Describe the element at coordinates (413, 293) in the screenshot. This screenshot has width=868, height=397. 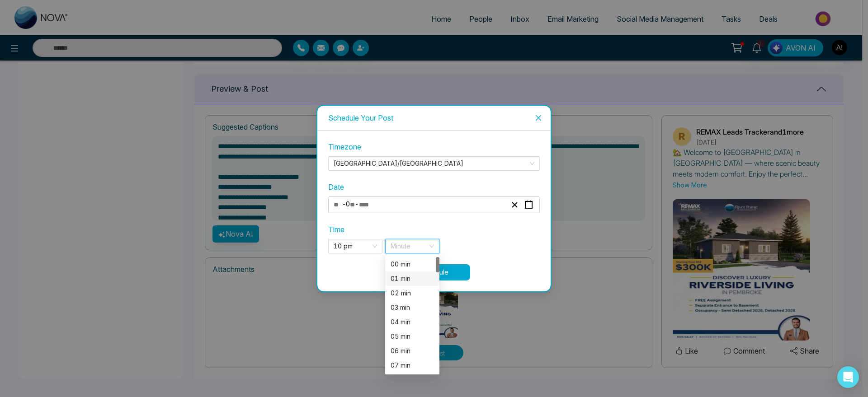
I see `div: 02 min` at that location.